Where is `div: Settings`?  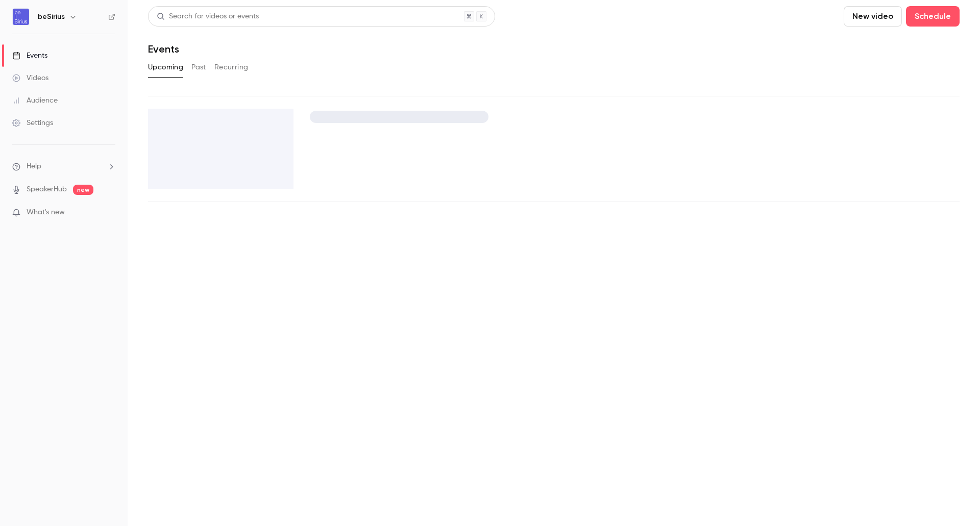
div: Settings is located at coordinates (32, 123).